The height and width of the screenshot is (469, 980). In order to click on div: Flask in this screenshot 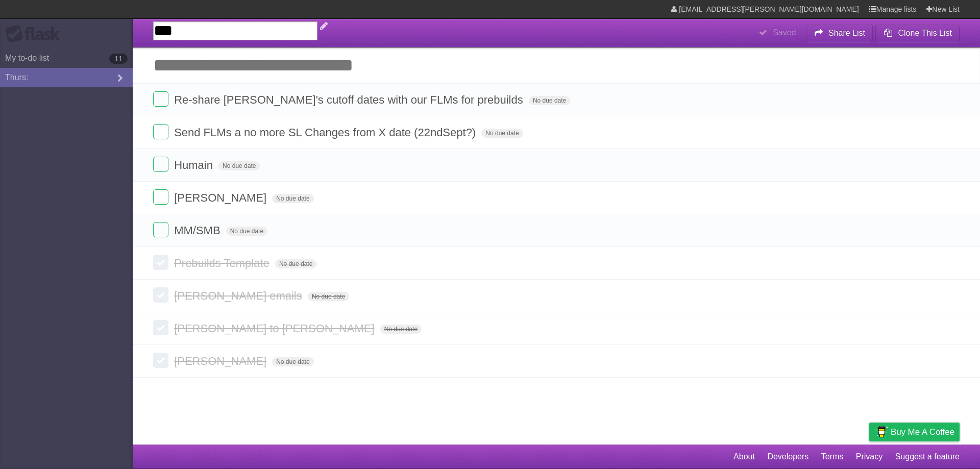, I will do `click(36, 34)`.